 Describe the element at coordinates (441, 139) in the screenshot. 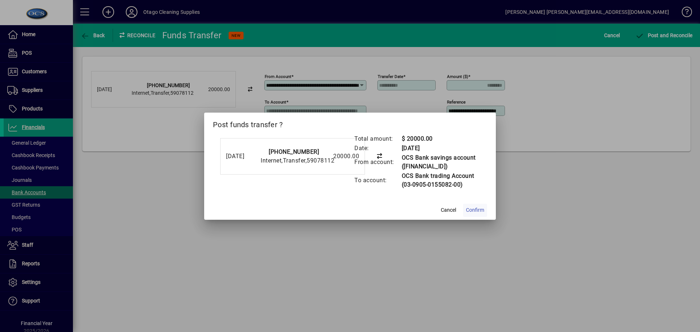

I see `td: $ 20000.00` at that location.